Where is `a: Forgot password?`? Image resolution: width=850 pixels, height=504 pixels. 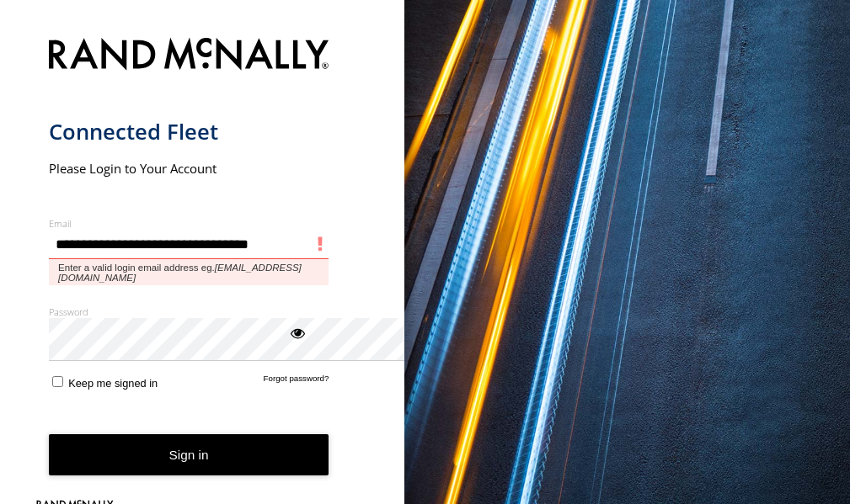 a: Forgot password? is located at coordinates (296, 381).